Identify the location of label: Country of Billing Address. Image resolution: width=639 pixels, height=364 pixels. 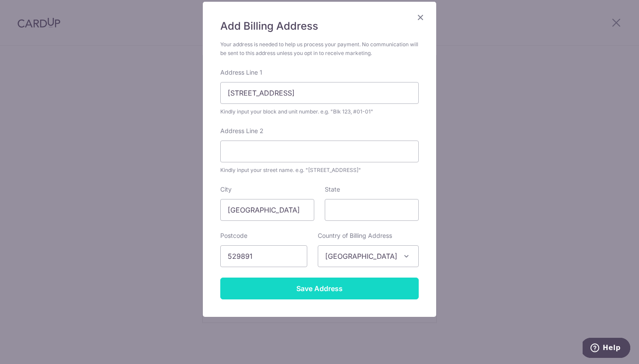
(355, 236).